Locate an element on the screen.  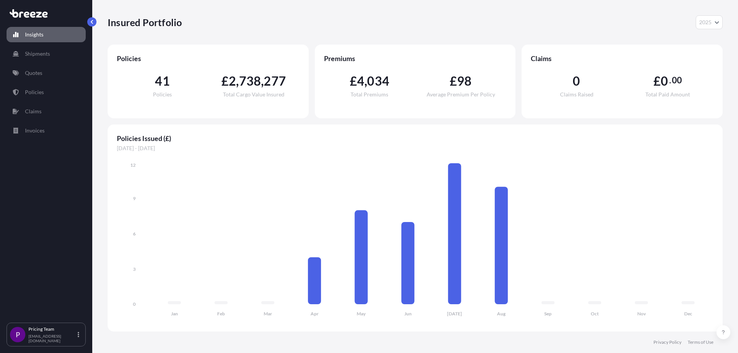
span: 034 is located at coordinates (378, 81).